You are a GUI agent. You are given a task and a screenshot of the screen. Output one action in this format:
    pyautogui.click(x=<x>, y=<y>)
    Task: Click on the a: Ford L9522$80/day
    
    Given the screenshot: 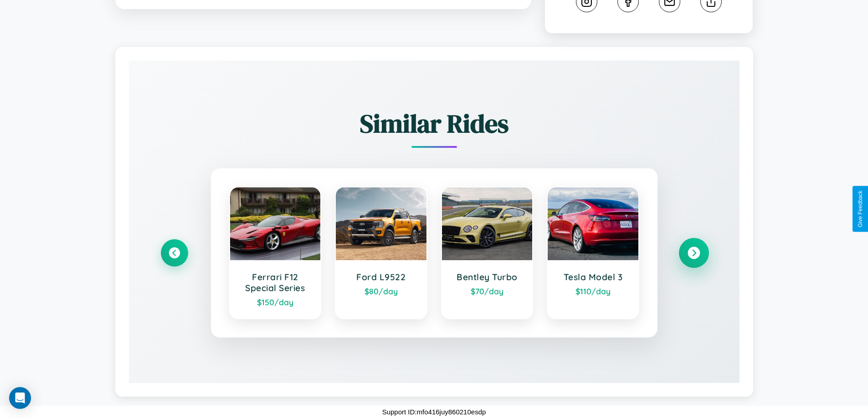 What is the action you would take?
    pyautogui.click(x=381, y=253)
    